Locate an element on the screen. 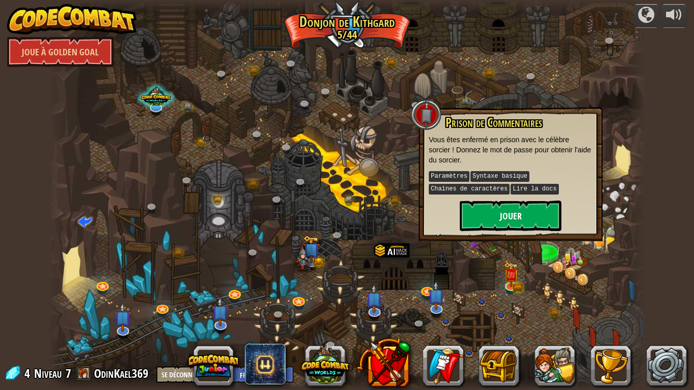  a: OdinKael369 is located at coordinates (122, 373).